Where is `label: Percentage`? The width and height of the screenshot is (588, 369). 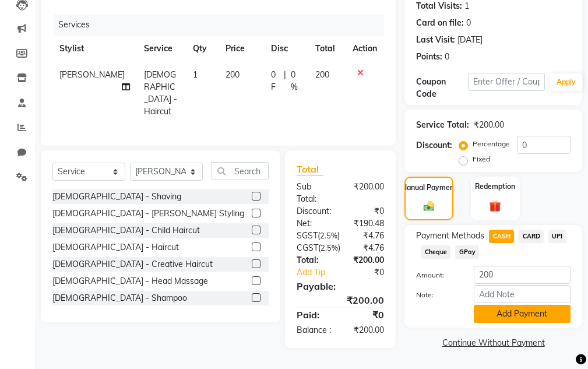
label: Percentage is located at coordinates (491, 144).